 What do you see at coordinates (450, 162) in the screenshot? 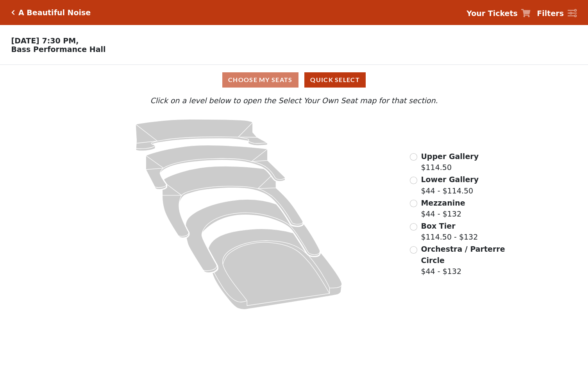
I see `label: $114.50` at bounding box center [450, 162].